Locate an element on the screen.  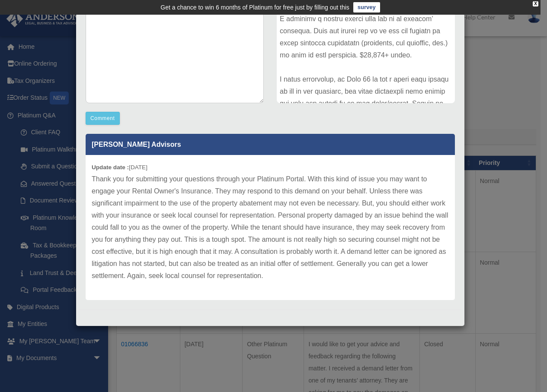
div: close is located at coordinates (535, 4).